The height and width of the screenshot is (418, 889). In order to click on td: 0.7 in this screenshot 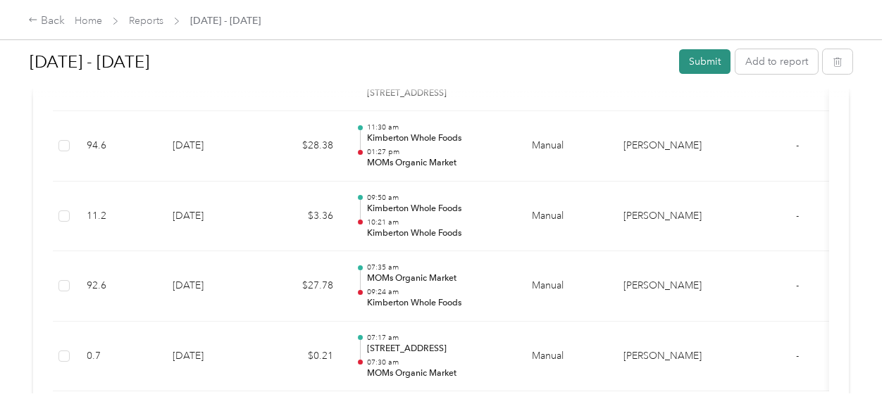, I will do `click(118, 357)`.